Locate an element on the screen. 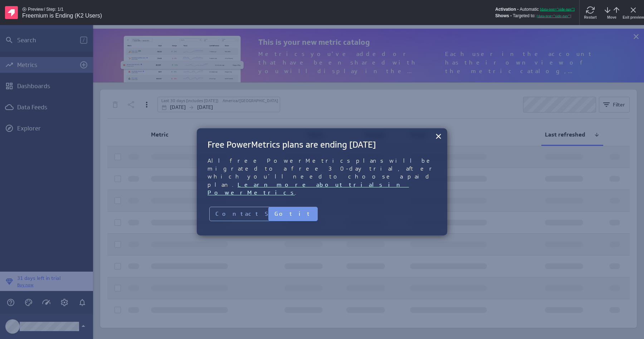  span: / Step: 1/1 is located at coordinates (53, 9).